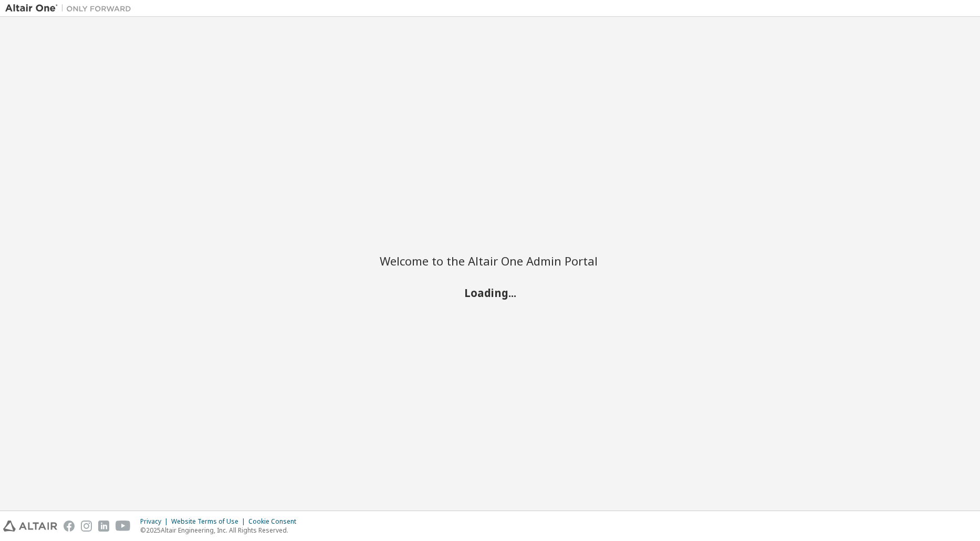 Image resolution: width=980 pixels, height=541 pixels. What do you see at coordinates (156, 522) in the screenshot?
I see `div: Privacy` at bounding box center [156, 522].